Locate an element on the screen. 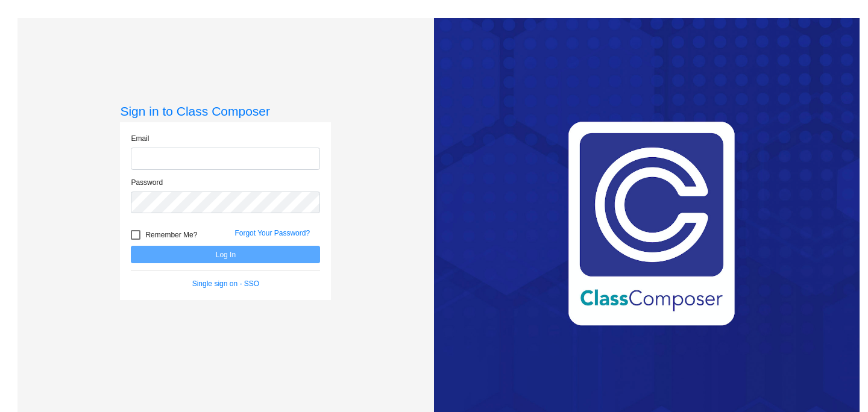 This screenshot has height=412, width=868. h3: Sign in to Class Composer is located at coordinates (226, 111).